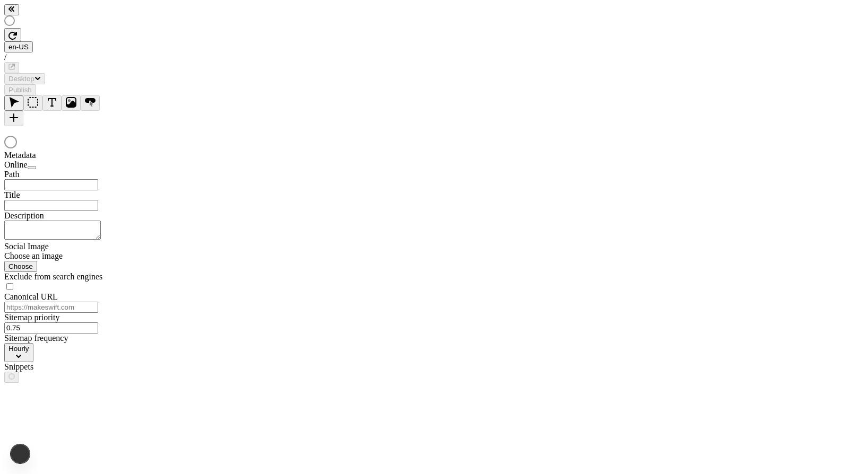 The width and height of the screenshot is (868, 474). I want to click on input: https://makeswift.com, so click(51, 307).